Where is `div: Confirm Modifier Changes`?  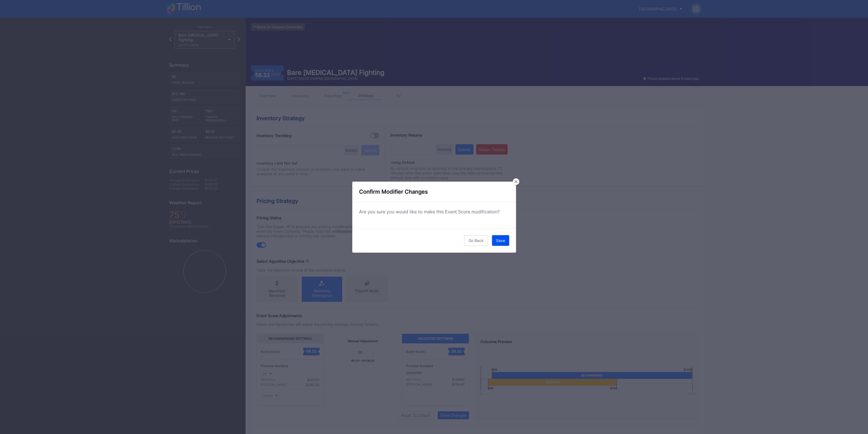 div: Confirm Modifier Changes is located at coordinates (434, 192).